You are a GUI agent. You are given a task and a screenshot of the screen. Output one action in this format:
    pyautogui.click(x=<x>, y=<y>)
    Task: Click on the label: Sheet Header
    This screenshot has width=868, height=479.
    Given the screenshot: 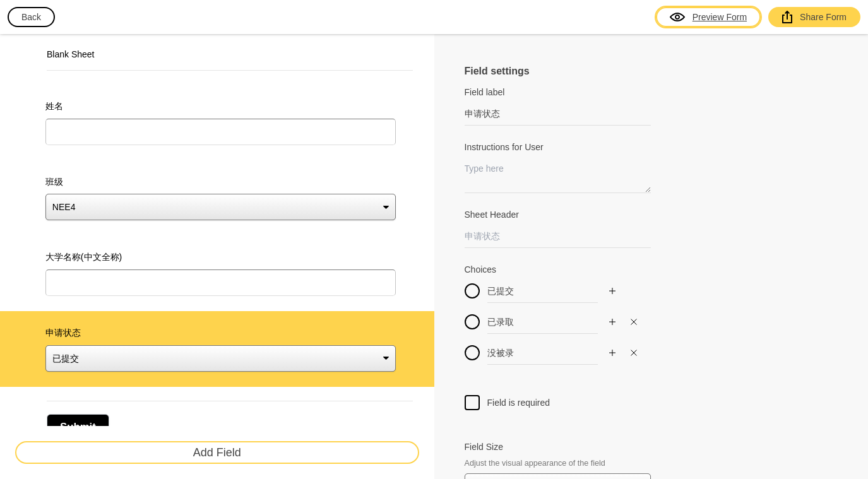 What is the action you would take?
    pyautogui.click(x=558, y=214)
    